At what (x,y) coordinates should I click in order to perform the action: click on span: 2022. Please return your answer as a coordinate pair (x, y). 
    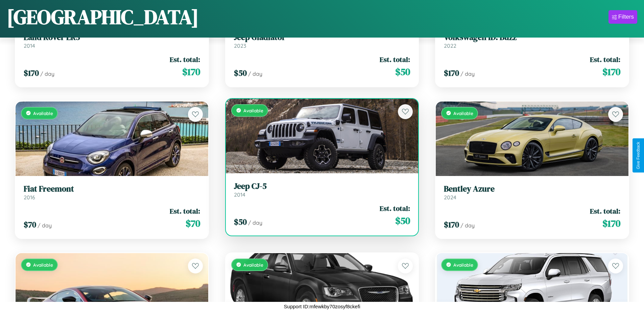
    Looking at the image, I should click on (450, 46).